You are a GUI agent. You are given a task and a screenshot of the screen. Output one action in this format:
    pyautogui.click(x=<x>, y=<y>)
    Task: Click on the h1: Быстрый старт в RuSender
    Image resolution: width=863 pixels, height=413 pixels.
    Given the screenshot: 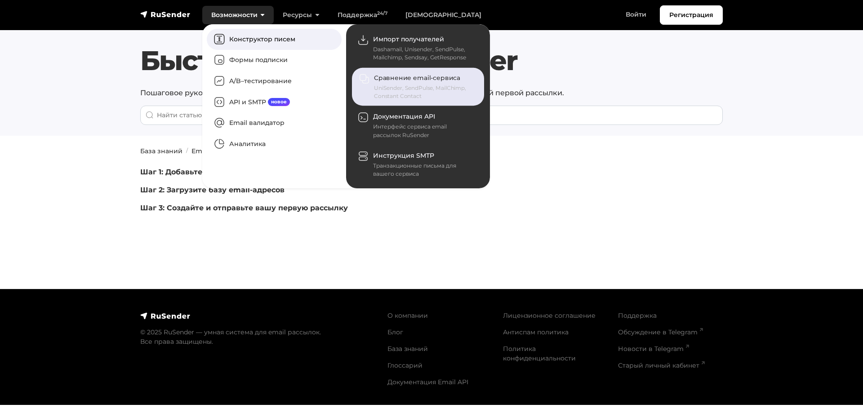 What is the action you would take?
    pyautogui.click(x=432, y=61)
    